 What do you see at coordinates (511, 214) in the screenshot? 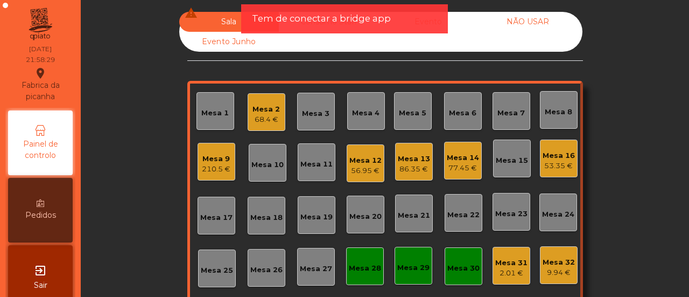
I see `div: Mesa 23` at bounding box center [511, 214].